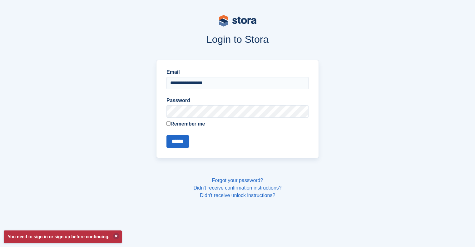 The image size is (475, 247). What do you see at coordinates (63, 236) in the screenshot?
I see `p: You need to sign in or sign up before continuing.` at bounding box center [63, 236].